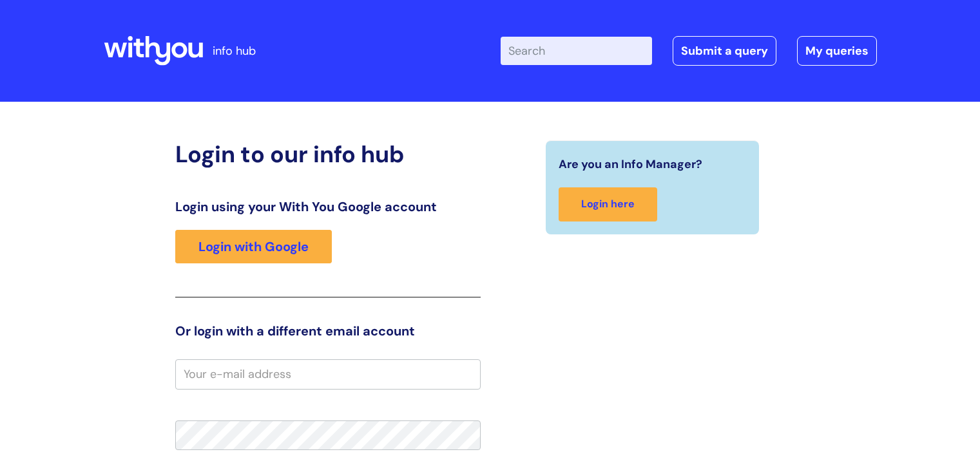  What do you see at coordinates (837, 51) in the screenshot?
I see `a: My queries` at bounding box center [837, 51].